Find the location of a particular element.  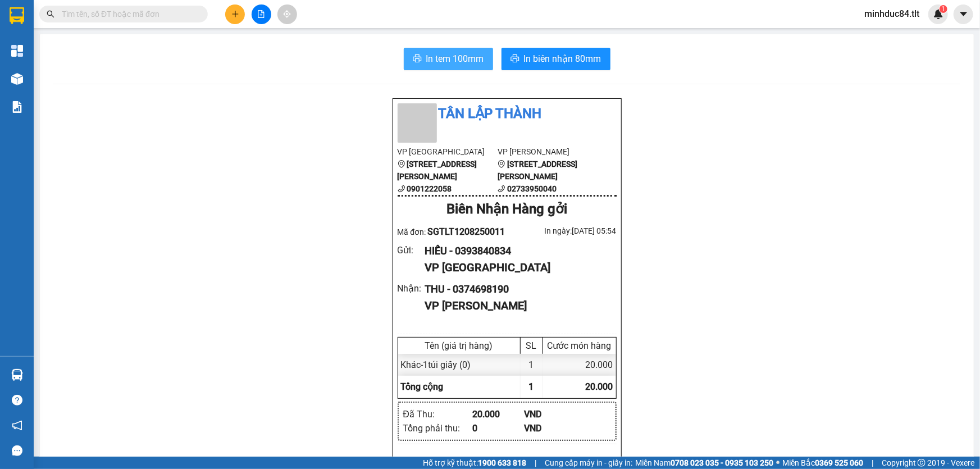

div: Biên Nhận Hàng gởi is located at coordinates (507, 210).